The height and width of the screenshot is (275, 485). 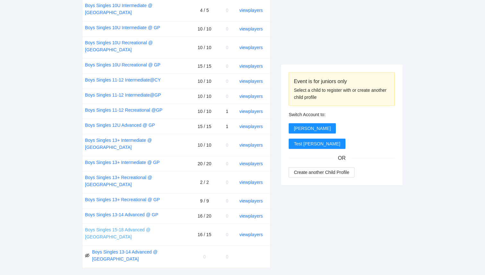 What do you see at coordinates (321, 172) in the screenshot?
I see `span: Create another Child Profile` at bounding box center [321, 172].